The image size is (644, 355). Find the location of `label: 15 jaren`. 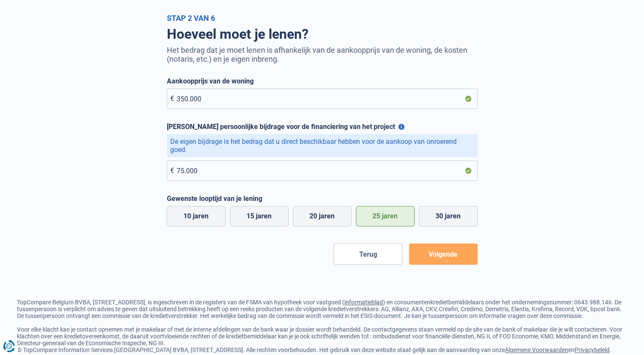

label: 15 jaren is located at coordinates (260, 216).